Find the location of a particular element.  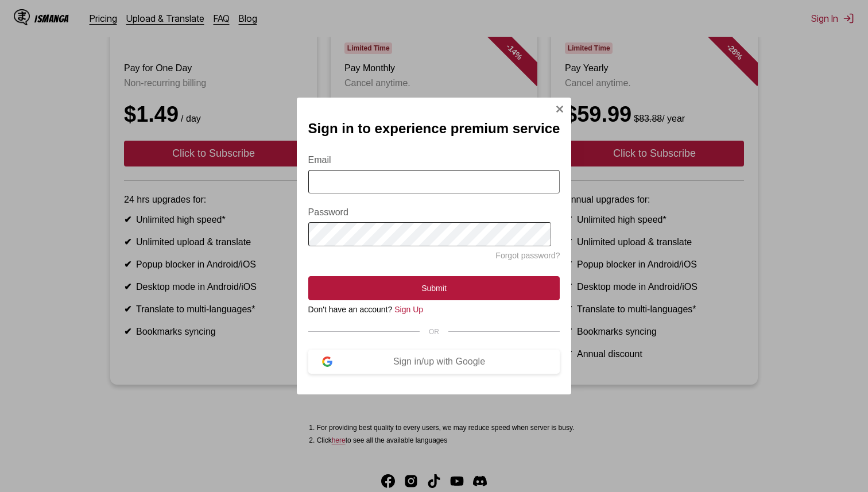

img: google-logo is located at coordinates (327, 361).